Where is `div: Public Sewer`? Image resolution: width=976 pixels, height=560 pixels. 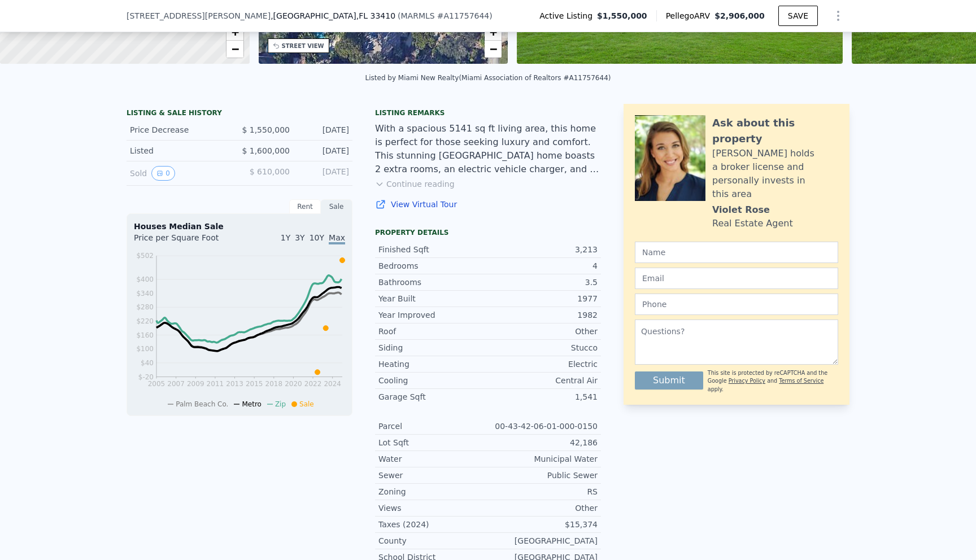
div: Public Sewer is located at coordinates (543, 475).